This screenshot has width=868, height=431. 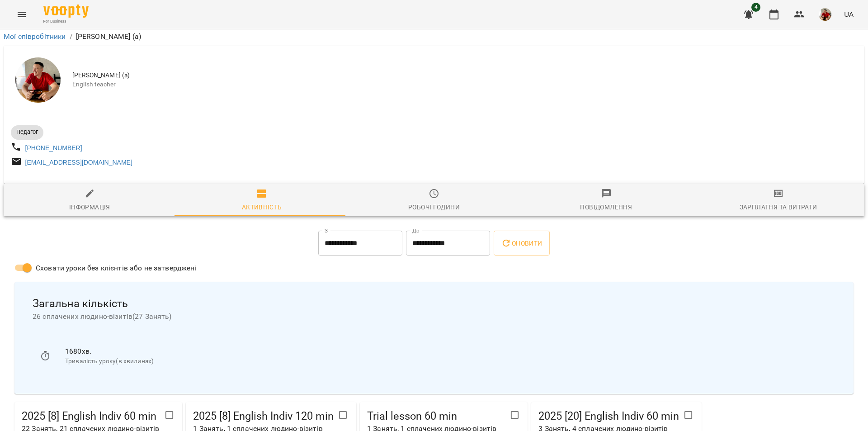 What do you see at coordinates (35, 36) in the screenshot?
I see `a: Мої співробітники` at bounding box center [35, 36].